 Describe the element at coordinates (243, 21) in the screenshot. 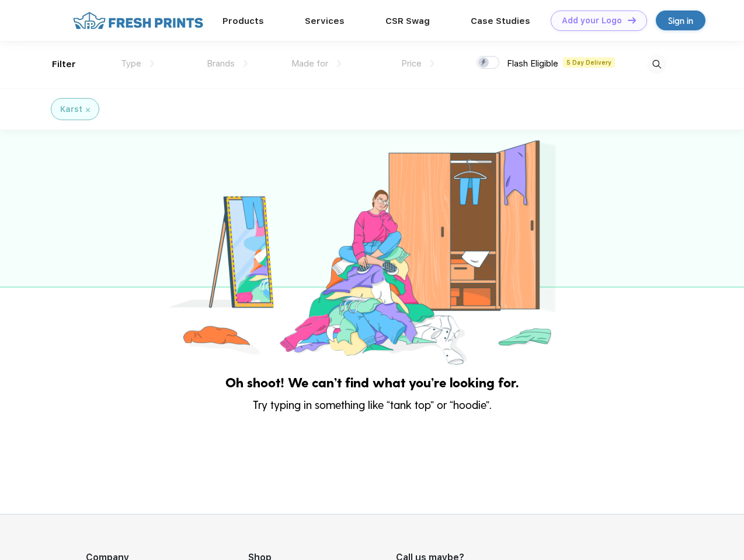

I see `a: Products` at that location.